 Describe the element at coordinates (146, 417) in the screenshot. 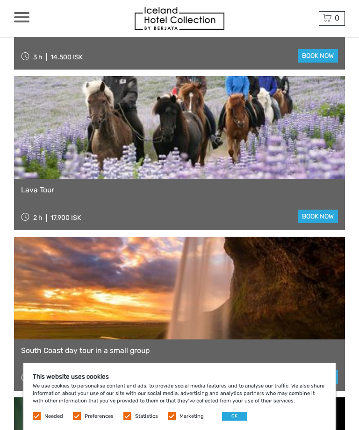

I see `label: Statistics` at that location.